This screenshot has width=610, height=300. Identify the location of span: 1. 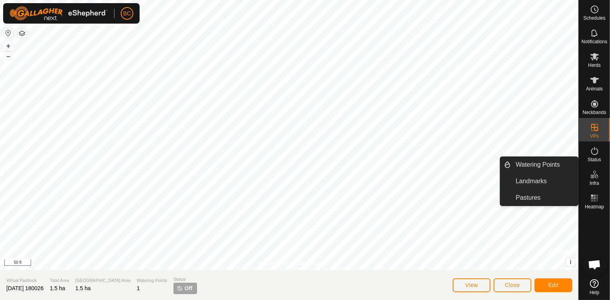
(138, 288).